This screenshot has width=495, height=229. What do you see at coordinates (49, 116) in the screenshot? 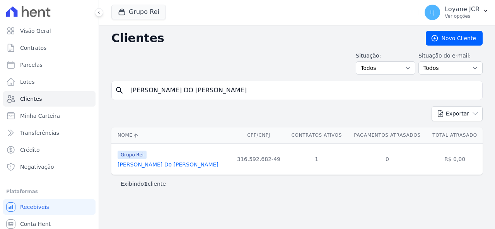
I see `a: Minha Carteira` at bounding box center [49, 116].